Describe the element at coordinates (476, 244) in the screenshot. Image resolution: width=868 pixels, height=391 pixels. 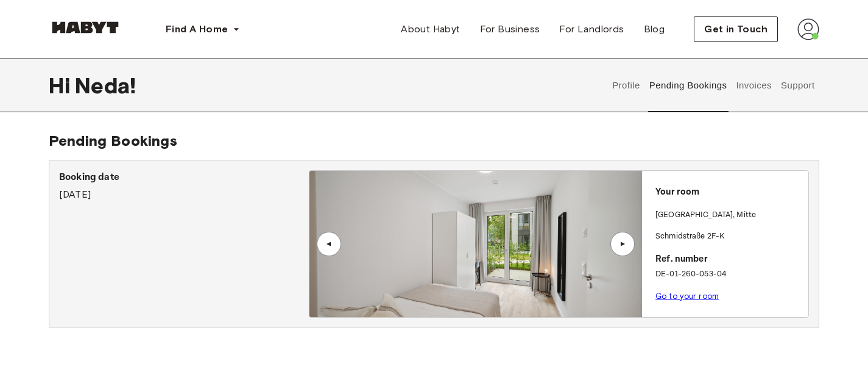
I see `img: Image of the room` at that location.